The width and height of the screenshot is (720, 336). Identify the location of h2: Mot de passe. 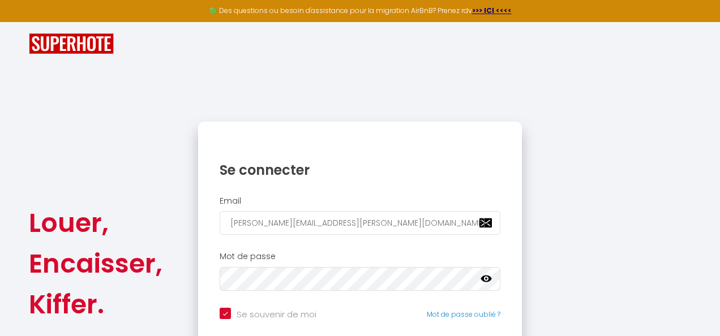
(360, 256).